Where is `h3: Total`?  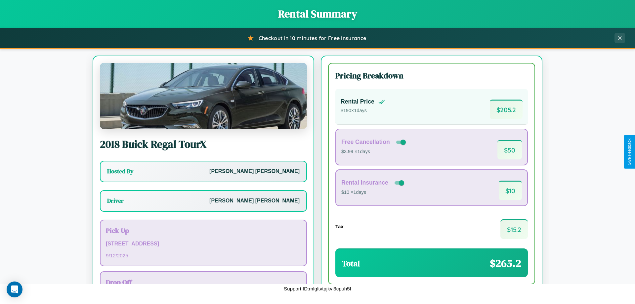 h3: Total is located at coordinates (351, 263).